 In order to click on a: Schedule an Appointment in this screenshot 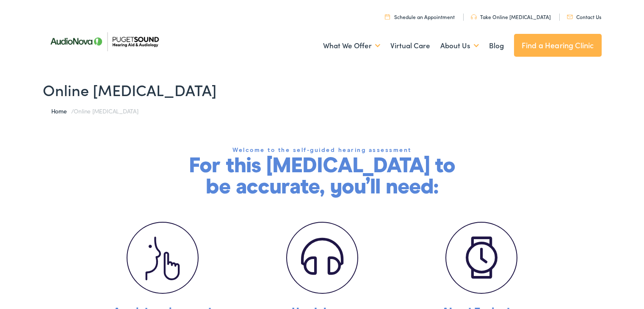, I will do `click(420, 17)`.